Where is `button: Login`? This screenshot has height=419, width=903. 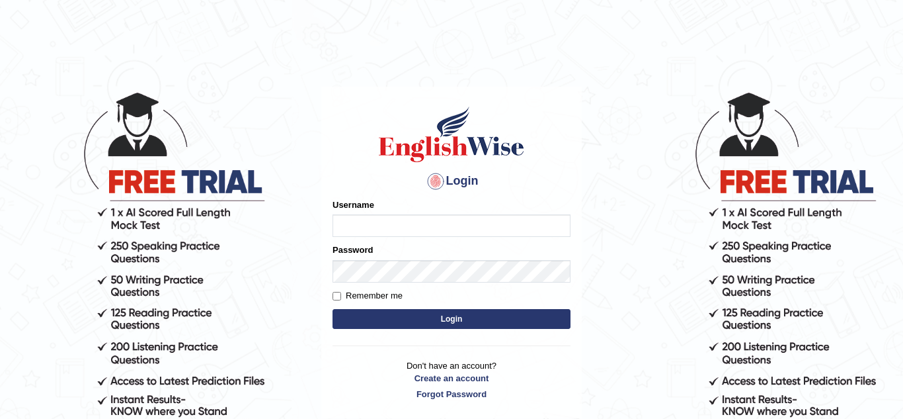 button: Login is located at coordinates (452, 319).